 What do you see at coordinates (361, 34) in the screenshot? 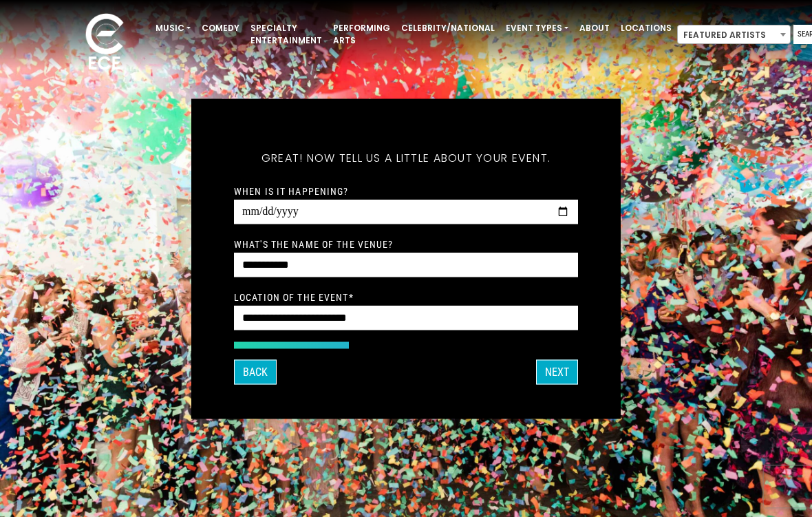
I see `a: Performing Arts` at bounding box center [361, 34].